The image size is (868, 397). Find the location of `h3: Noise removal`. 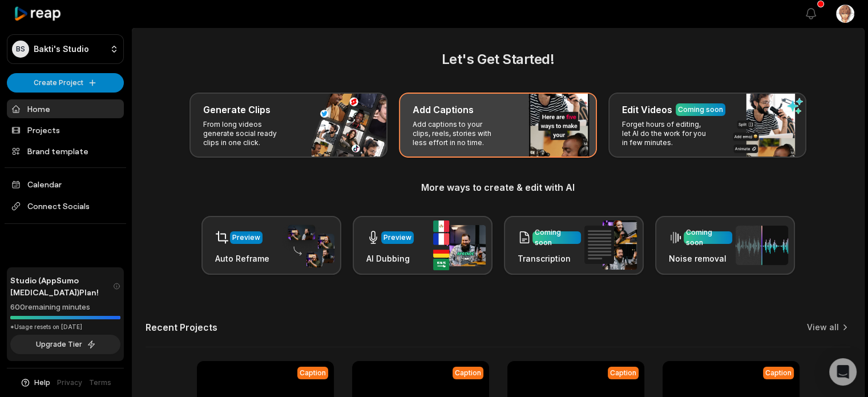

h3: Noise removal is located at coordinates (701, 258).